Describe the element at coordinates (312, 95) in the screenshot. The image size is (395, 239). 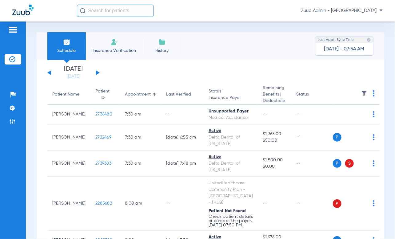
I see `th: Status` at that location.